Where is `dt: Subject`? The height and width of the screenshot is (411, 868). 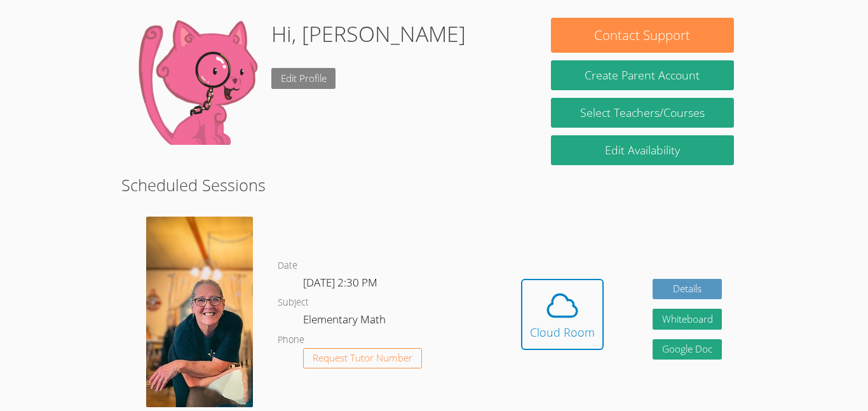
dt: Subject is located at coordinates (293, 303).